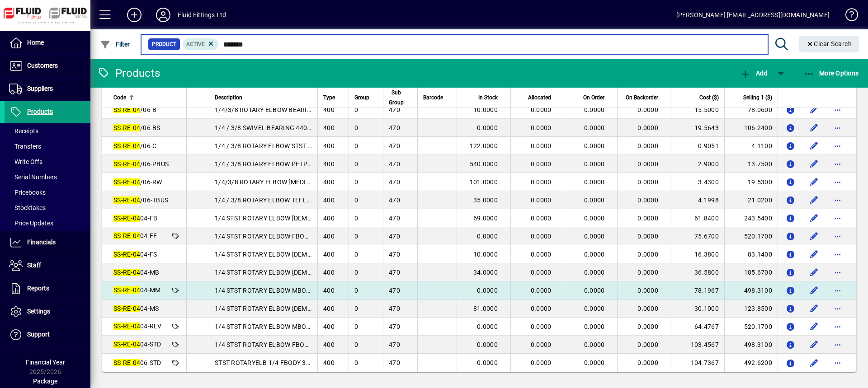  What do you see at coordinates (26, 162) in the screenshot?
I see `span: Write Offs` at bounding box center [26, 162].